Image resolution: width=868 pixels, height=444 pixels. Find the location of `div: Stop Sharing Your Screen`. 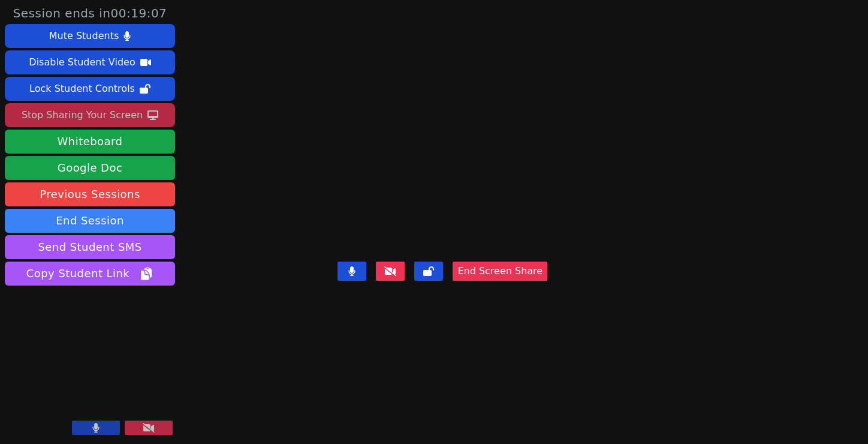

div: Stop Sharing Your Screen is located at coordinates (82, 115).